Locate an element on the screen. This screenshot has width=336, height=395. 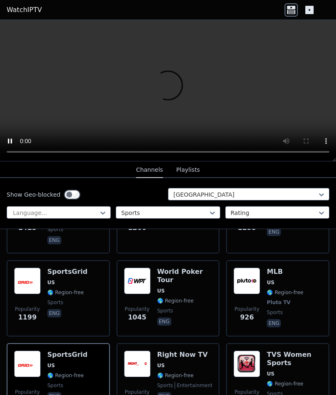
img: World Poker Tour is located at coordinates (137, 281).